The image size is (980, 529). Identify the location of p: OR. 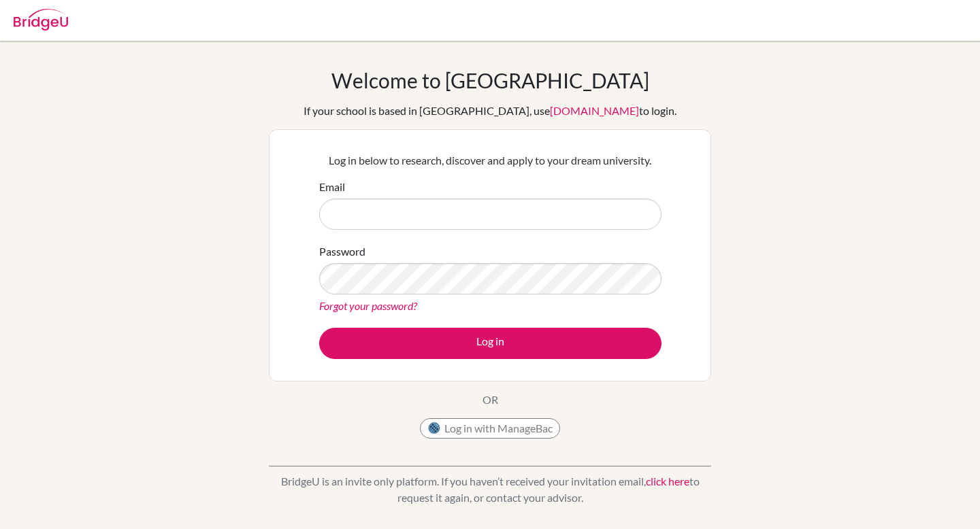
(490, 400).